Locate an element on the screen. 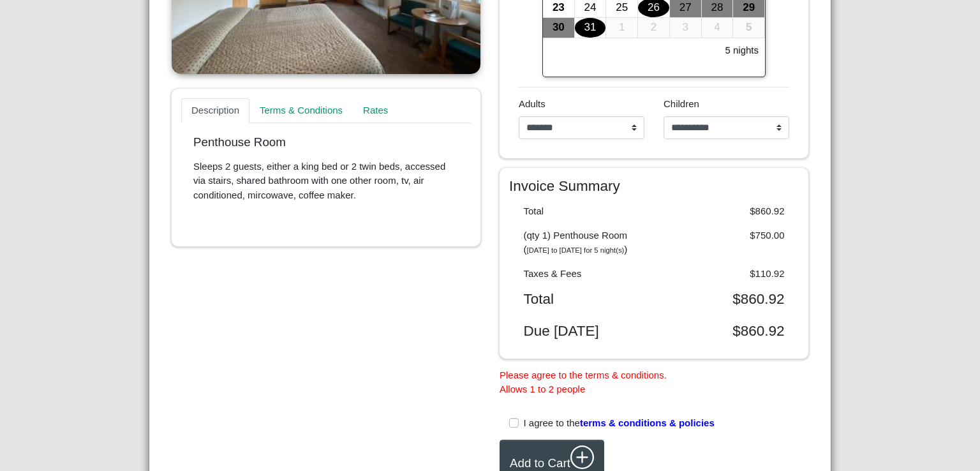 This screenshot has width=980, height=471. div: 3 is located at coordinates (685, 27).